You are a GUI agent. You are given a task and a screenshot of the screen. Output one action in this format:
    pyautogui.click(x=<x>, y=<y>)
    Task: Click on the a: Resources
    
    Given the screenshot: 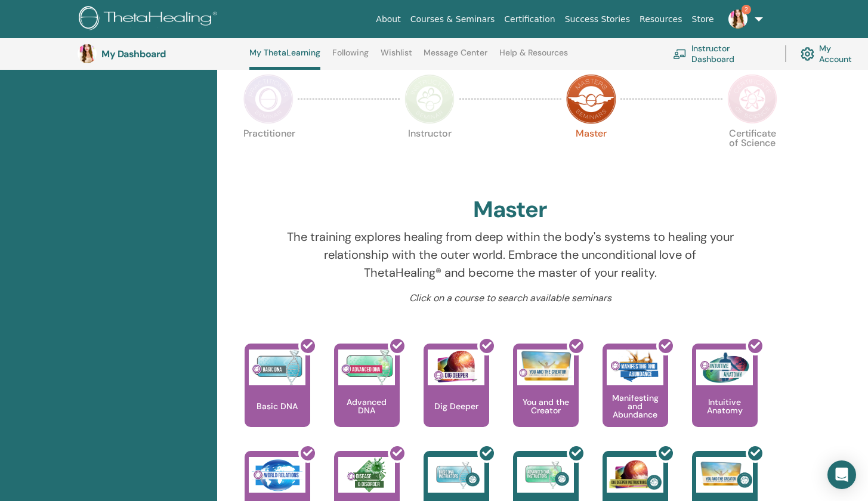 What is the action you would take?
    pyautogui.click(x=661, y=19)
    